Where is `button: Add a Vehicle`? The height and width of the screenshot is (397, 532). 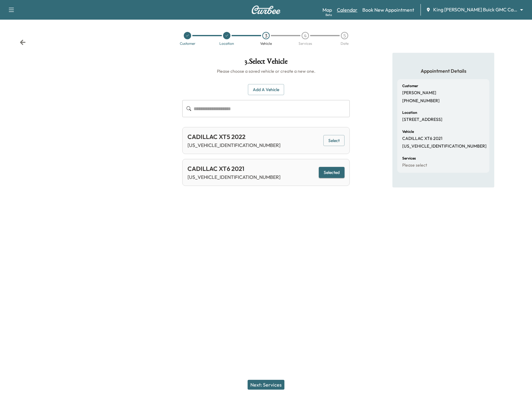
button: Add a Vehicle is located at coordinates (266, 89).